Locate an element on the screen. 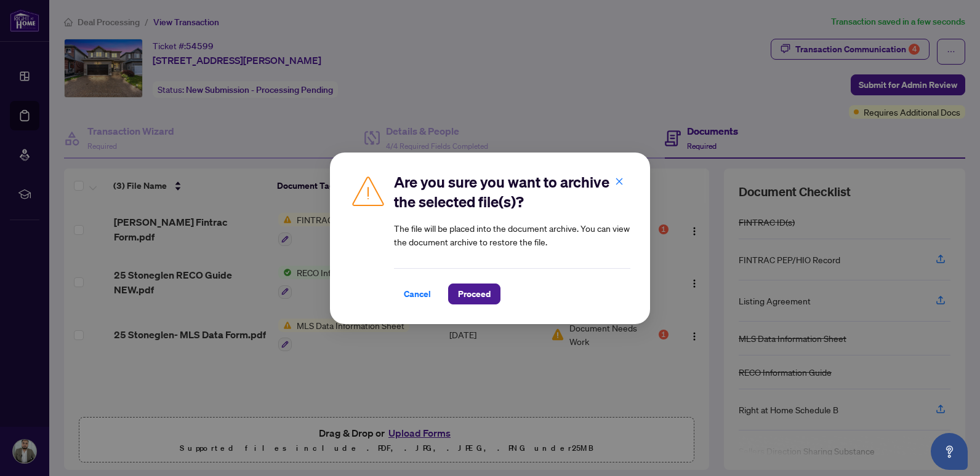 The image size is (980, 476). button: Cancel is located at coordinates (418, 294).